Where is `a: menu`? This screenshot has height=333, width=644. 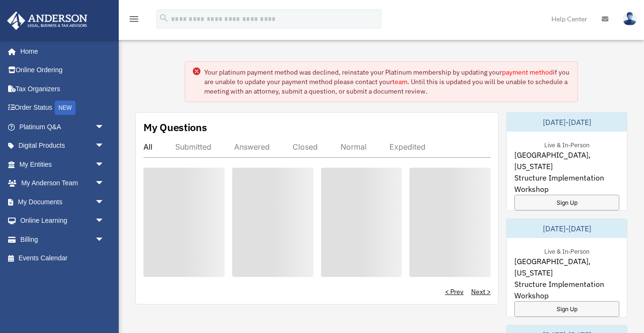 a: menu is located at coordinates (134, 20).